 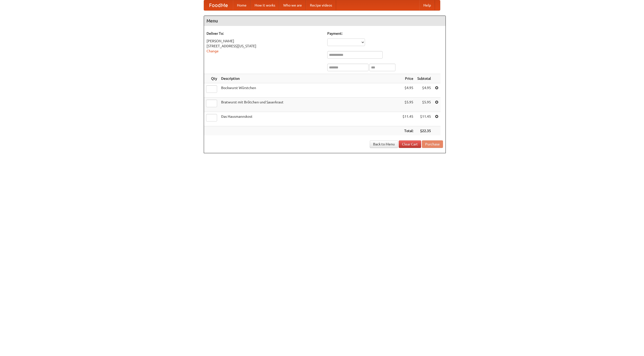 I want to click on td: Bockwurst Würstchen, so click(x=309, y=90).